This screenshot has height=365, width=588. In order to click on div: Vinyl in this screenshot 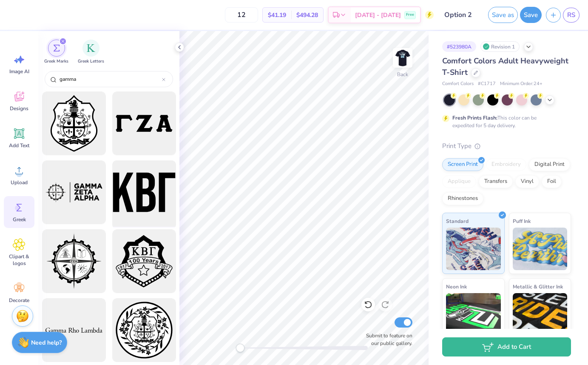, I will do `click(527, 182)`.